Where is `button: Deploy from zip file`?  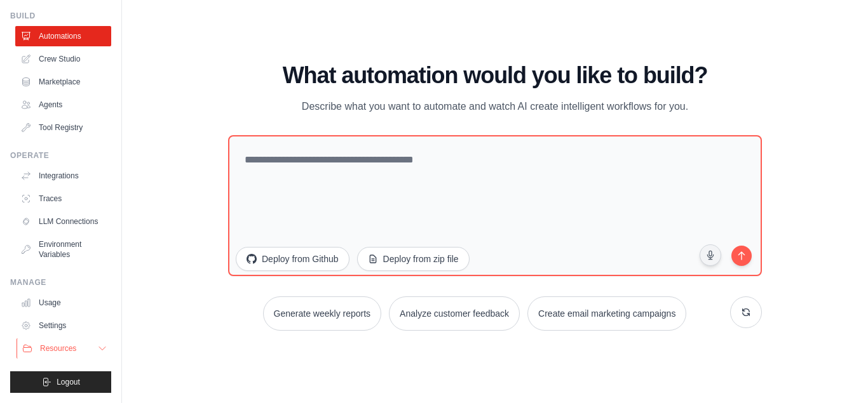
button: Deploy from zip file is located at coordinates (413, 259).